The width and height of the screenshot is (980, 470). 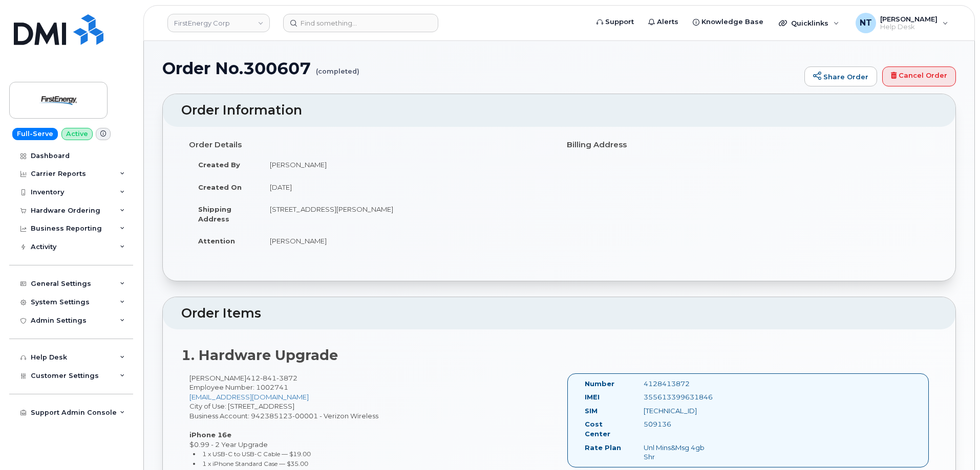 I want to click on span: 841, so click(x=268, y=378).